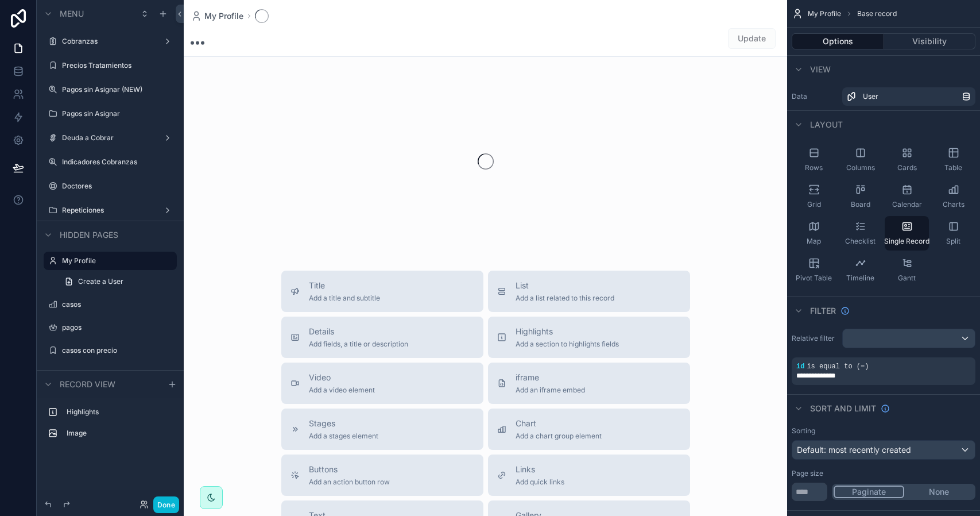 This screenshot has height=516, width=980. I want to click on div: scrollable content, so click(111, 425).